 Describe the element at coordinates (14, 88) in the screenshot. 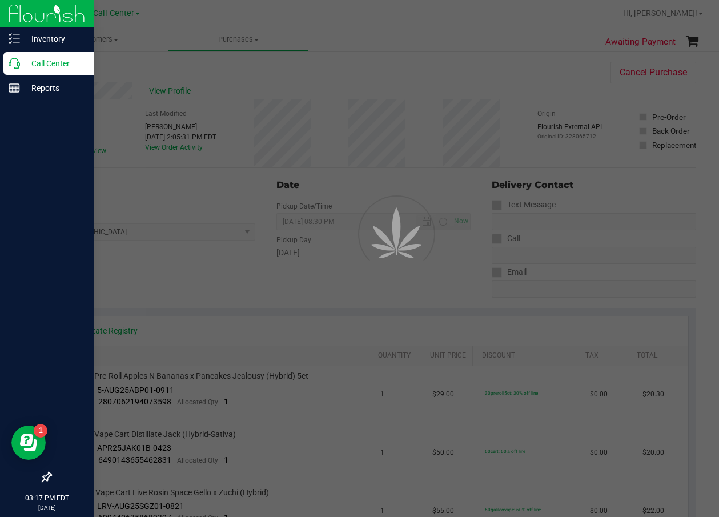

I see `inline-svg: Reports` at that location.